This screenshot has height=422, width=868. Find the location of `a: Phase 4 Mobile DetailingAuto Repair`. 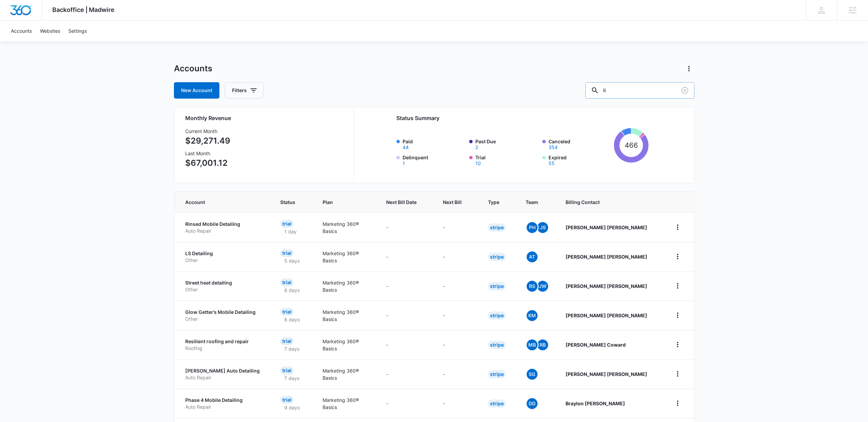

a: Phase 4 Mobile DetailingAuto Repair is located at coordinates (225, 403).